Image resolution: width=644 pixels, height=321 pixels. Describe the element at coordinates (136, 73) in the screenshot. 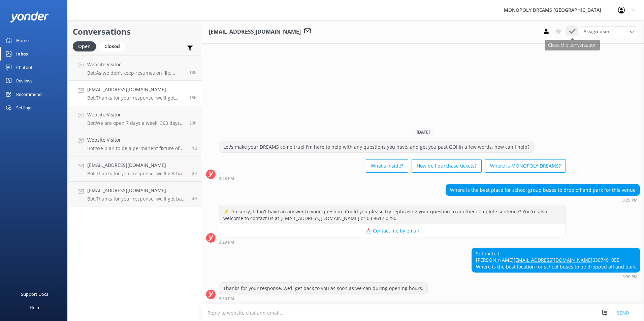

I see `p: Bot: As we don't keep resumes on file, please check our website for the latest openings: [DOMAIN_...` at that location.